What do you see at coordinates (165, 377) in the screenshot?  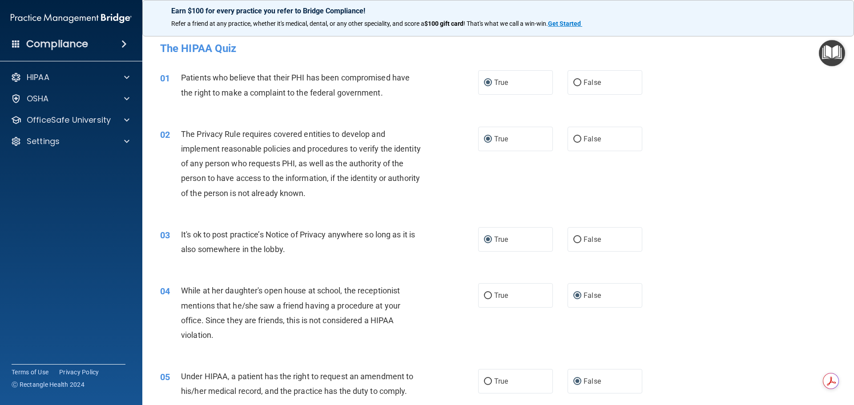 I see `span: 05` at bounding box center [165, 377].